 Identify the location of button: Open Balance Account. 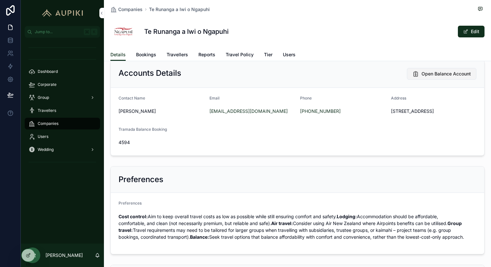
(442, 74).